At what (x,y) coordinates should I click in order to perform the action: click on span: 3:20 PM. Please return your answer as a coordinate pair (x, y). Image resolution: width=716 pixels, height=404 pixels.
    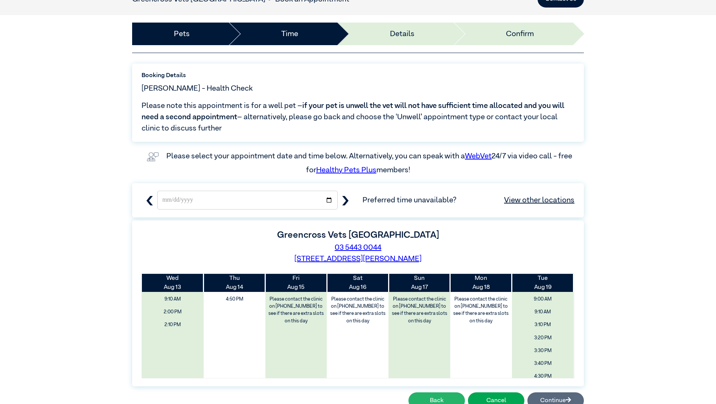
    Looking at the image, I should click on (543, 338).